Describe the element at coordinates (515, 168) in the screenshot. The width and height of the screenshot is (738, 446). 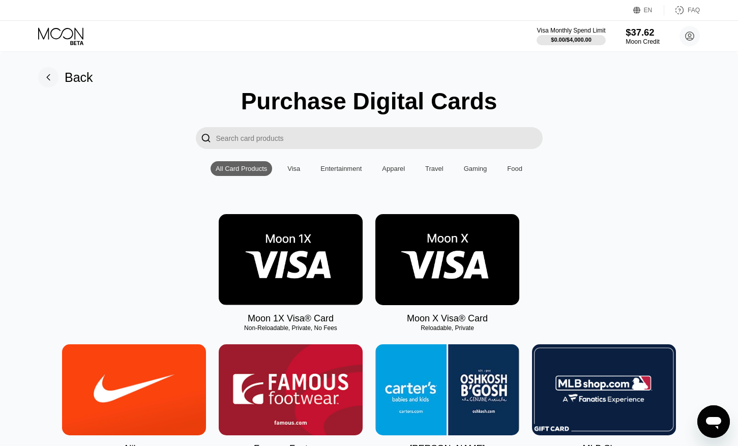
I see `div: Food` at that location.